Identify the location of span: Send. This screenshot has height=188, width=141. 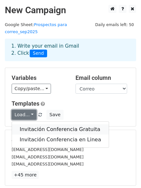
(38, 54).